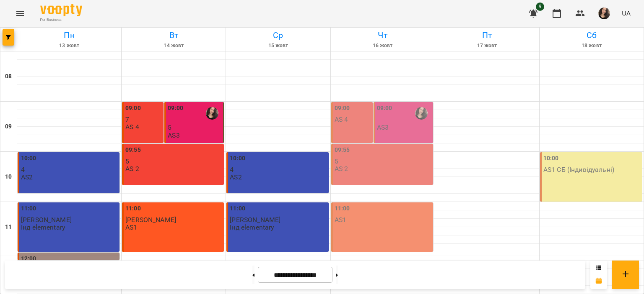 Image resolution: width=644 pixels, height=294 pixels. Describe the element at coordinates (62, 10) in the screenshot. I see `img: Voopty Logo` at that location.